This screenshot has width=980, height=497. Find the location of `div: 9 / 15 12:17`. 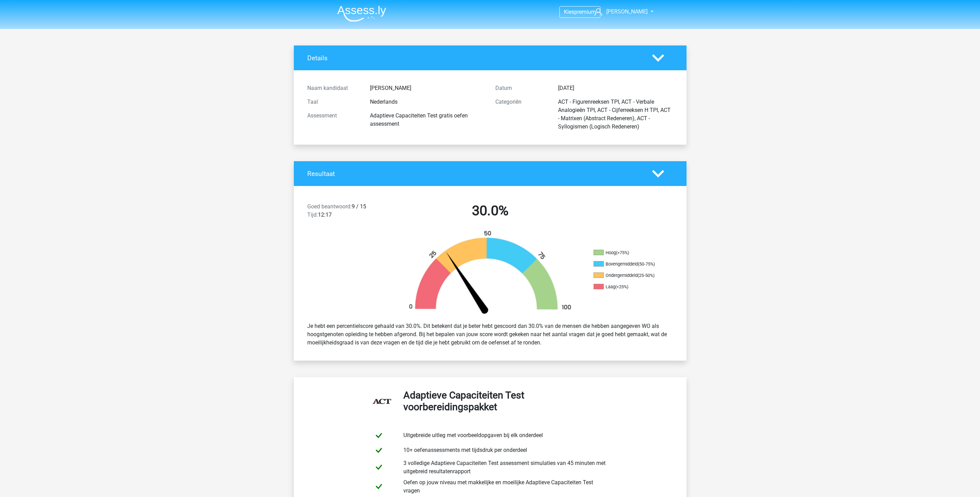

div: 9 / 15 12:17 is located at coordinates (349, 212).